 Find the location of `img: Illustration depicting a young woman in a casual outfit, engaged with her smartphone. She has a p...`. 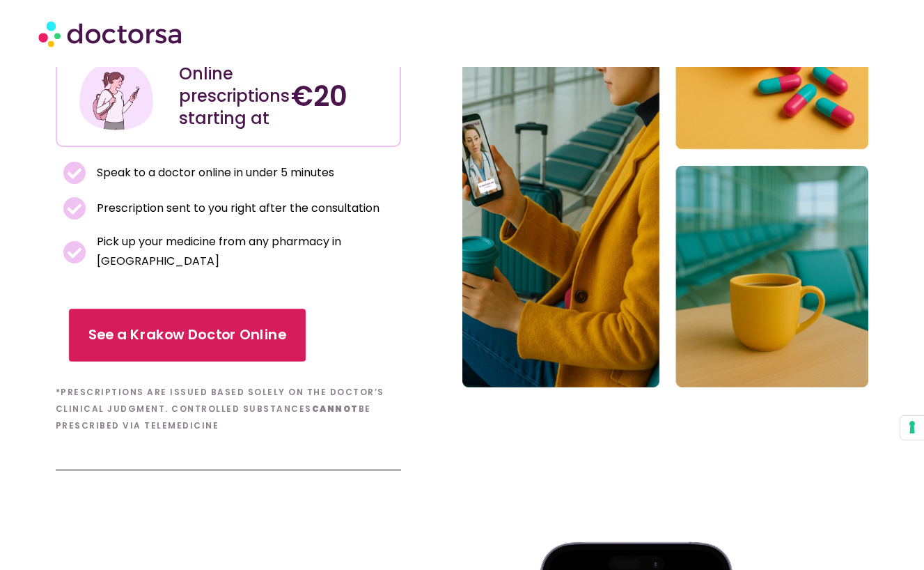

img: Illustration depicting a young woman in a casual outfit, engaged with her smartphone. She has a p... is located at coordinates (116, 96).